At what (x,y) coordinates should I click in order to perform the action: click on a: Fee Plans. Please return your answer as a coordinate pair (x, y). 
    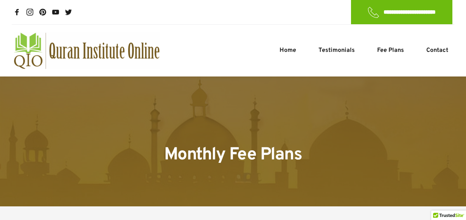
    Looking at the image, I should click on (390, 50).